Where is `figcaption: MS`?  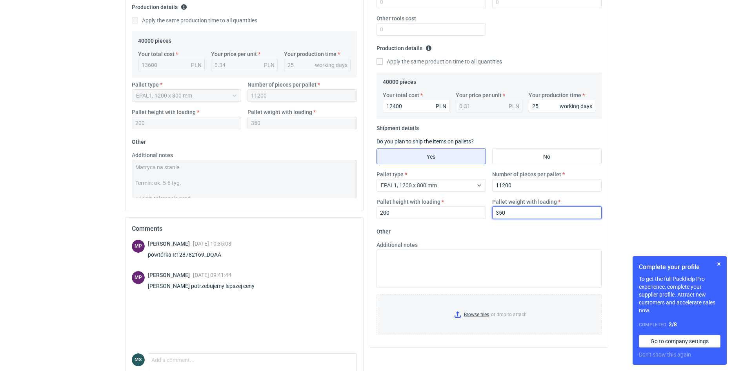
figcaption: MS is located at coordinates (138, 360).